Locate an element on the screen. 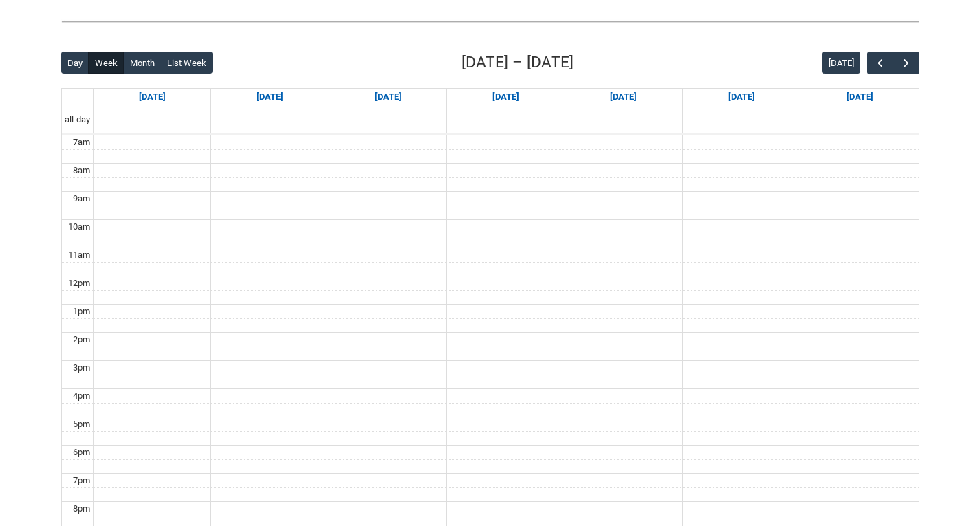 This screenshot has height=526, width=980. div: 3pm is located at coordinates (81, 367).